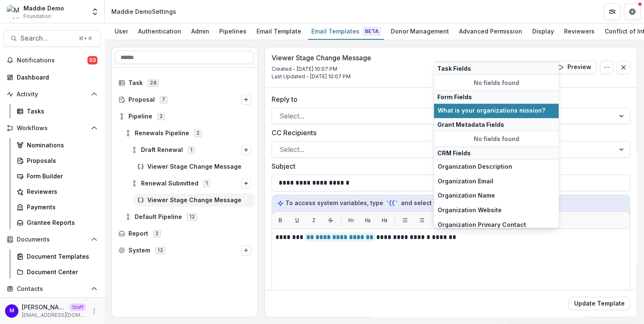 The height and width of the screenshot is (324, 644). What do you see at coordinates (44, 8) in the screenshot?
I see `div: Maddie Demo` at bounding box center [44, 8].